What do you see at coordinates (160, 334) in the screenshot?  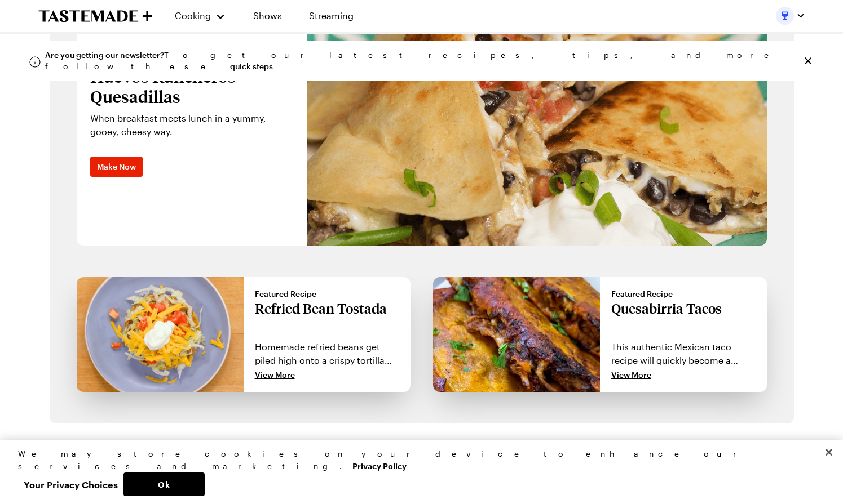 I see `img: Refried Bean Tostada` at bounding box center [160, 334].